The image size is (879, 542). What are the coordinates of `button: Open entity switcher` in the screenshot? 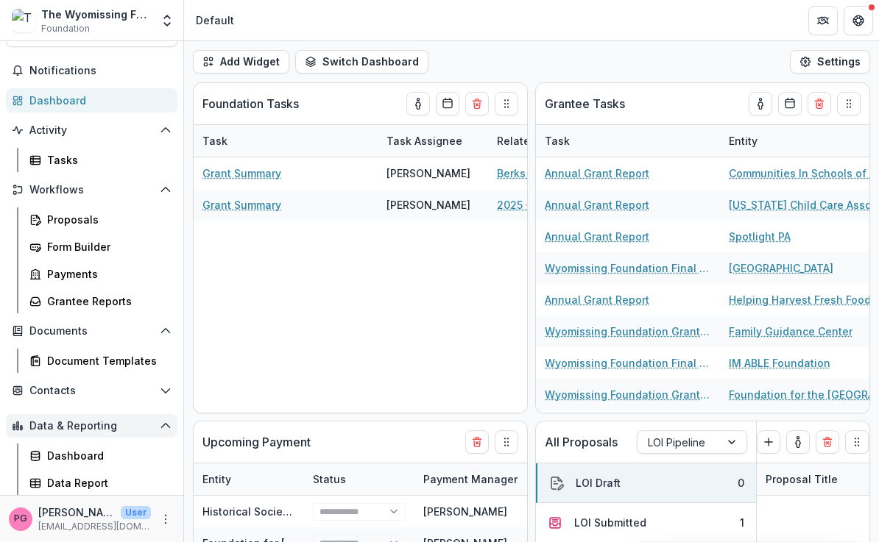 It's located at (167, 21).